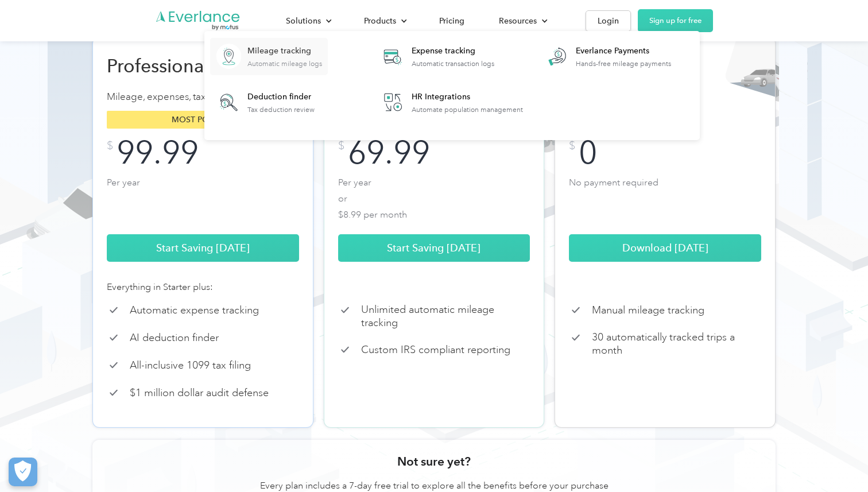 The width and height of the screenshot is (868, 492). I want to click on div: Expense tracking, so click(453, 51).